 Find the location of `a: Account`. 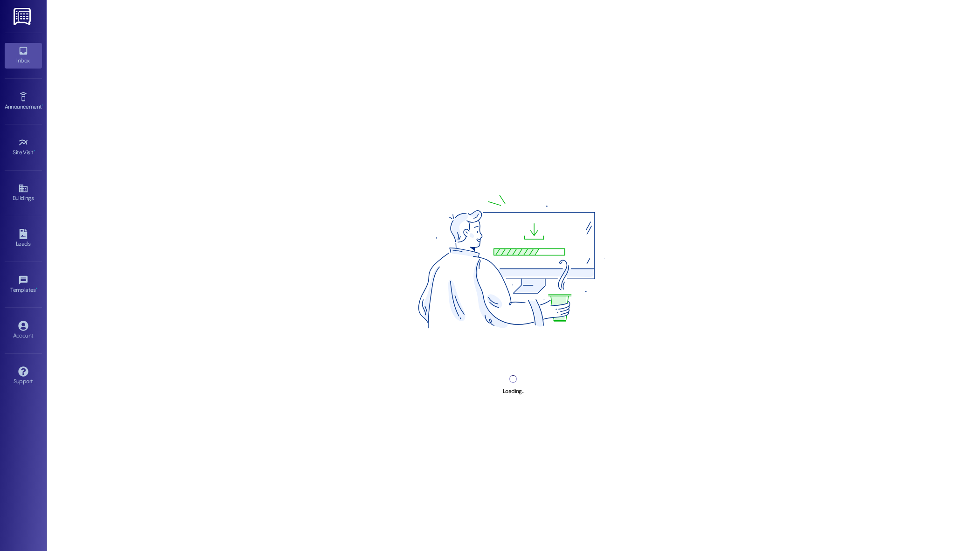

a: Account is located at coordinates (24, 331).